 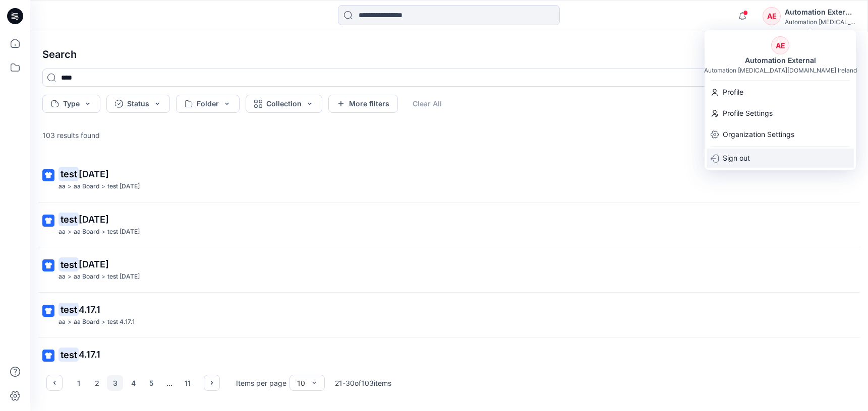 I want to click on button: Status, so click(x=138, y=104).